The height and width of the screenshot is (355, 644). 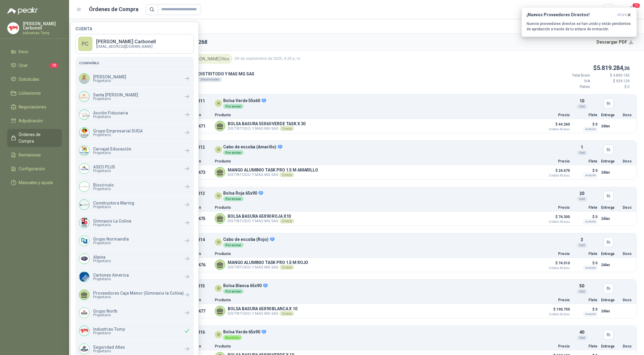 What do you see at coordinates (23, 11) in the screenshot?
I see `img: Logo peakr` at bounding box center [23, 11].